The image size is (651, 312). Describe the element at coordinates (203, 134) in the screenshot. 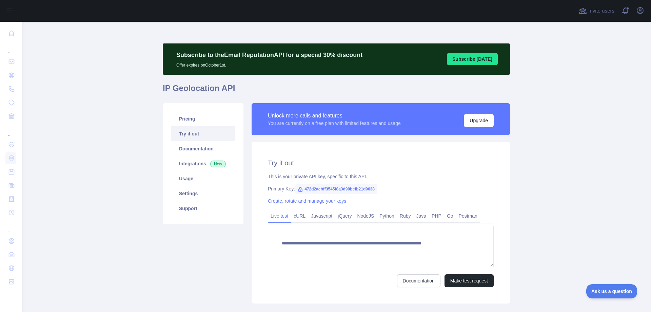

I see `a: Try it out` at that location.